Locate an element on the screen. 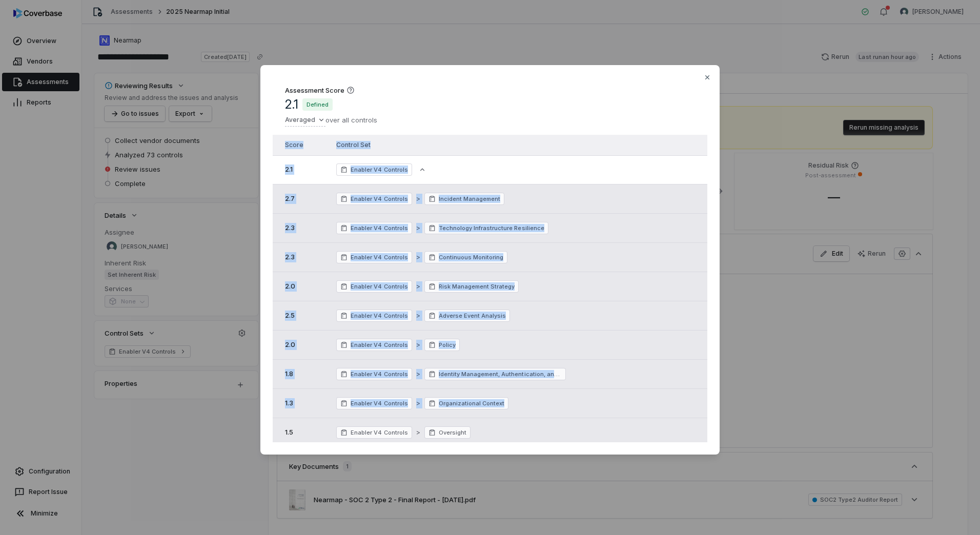 The width and height of the screenshot is (980, 535). button: Averaged is located at coordinates (305, 120).